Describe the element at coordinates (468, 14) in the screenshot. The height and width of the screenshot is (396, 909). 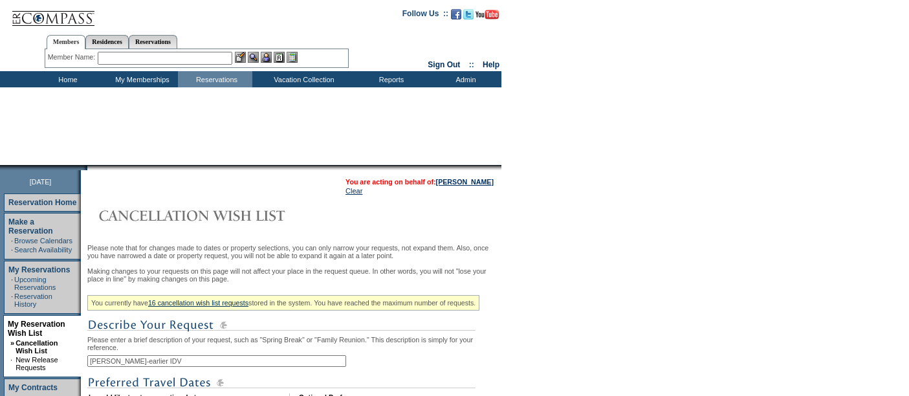
I see `img: Follow us on Twitter` at that location.